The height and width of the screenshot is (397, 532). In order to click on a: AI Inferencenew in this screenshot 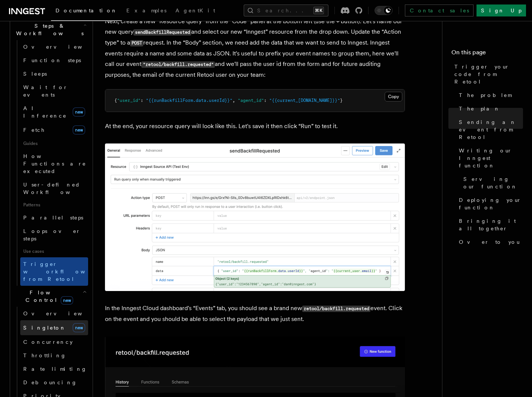, I will do `click(54, 112)`.